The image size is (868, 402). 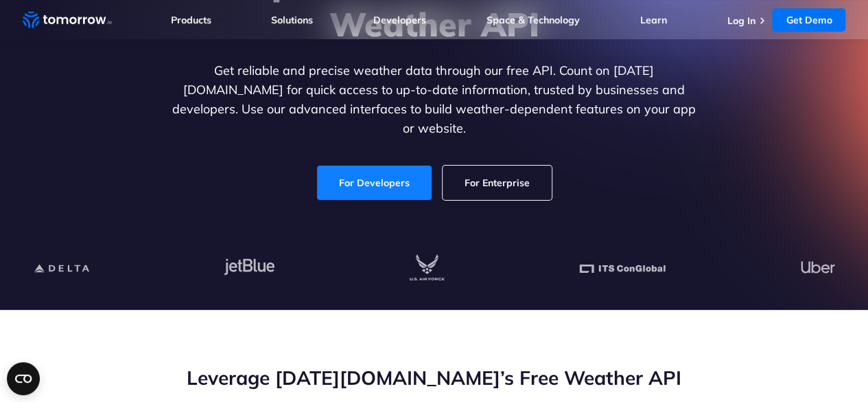 I want to click on a: Space & Technology, so click(x=533, y=20).